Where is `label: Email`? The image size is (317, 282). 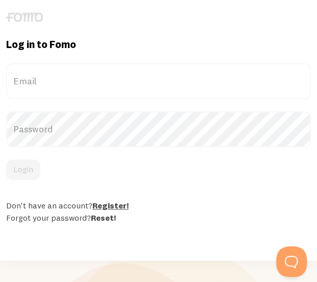
label: Email is located at coordinates (158, 81).